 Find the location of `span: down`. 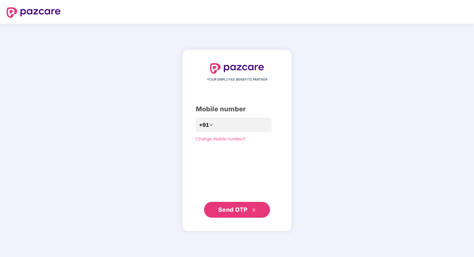

span: down is located at coordinates (211, 125).